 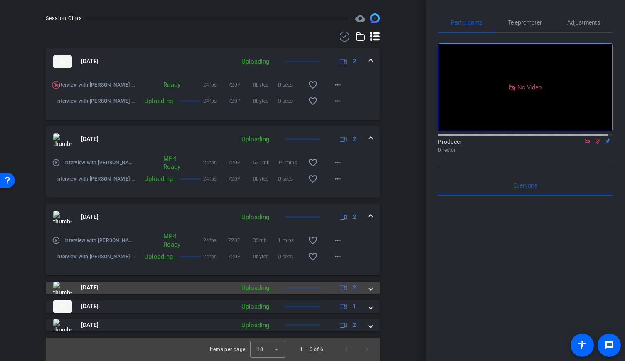 What do you see at coordinates (525, 145) in the screenshot?
I see `div: Producer` at bounding box center [525, 145].